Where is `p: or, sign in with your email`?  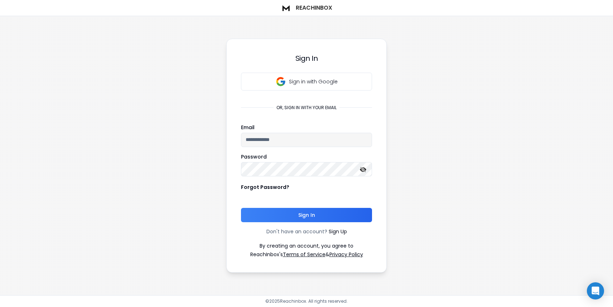 p: or, sign in with your email is located at coordinates (307, 108).